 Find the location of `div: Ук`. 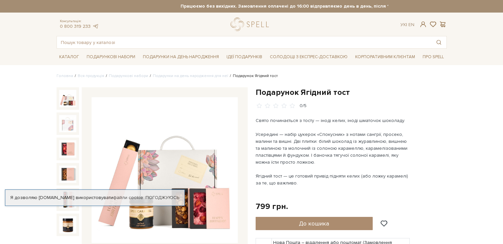

div: Ук is located at coordinates (407, 25).